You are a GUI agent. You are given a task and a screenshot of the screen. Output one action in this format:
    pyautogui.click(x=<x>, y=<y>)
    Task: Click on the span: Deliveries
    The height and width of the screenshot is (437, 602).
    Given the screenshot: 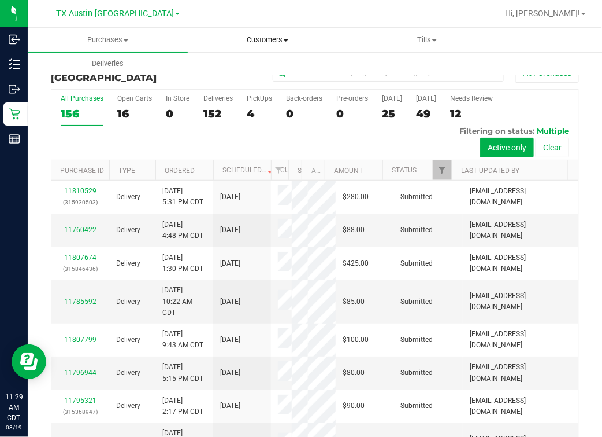 What is the action you would take?
    pyautogui.click(x=108, y=64)
    